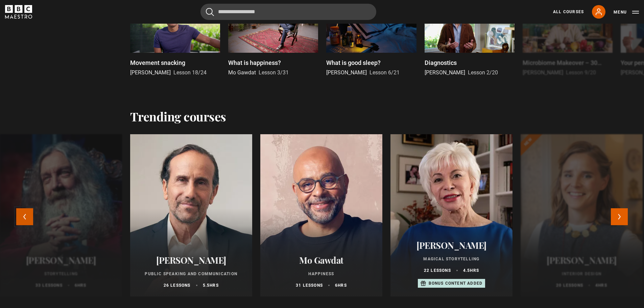 The image size is (644, 308). I want to click on button: Submit the search query, so click(210, 12).